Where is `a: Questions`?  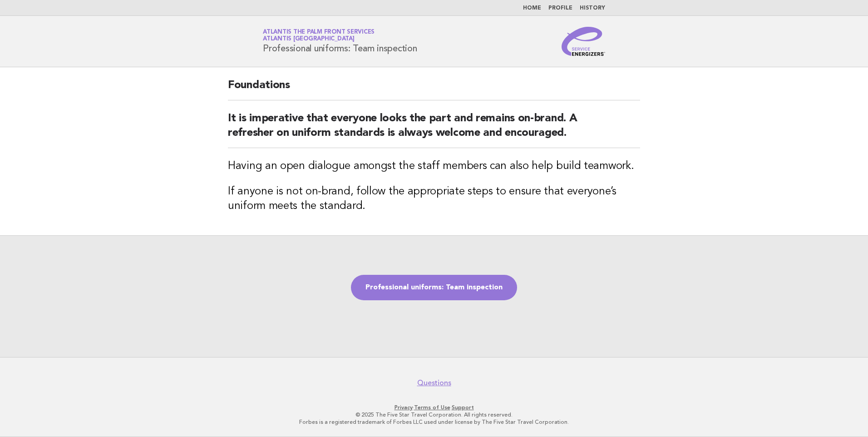 a: Questions is located at coordinates (434, 383).